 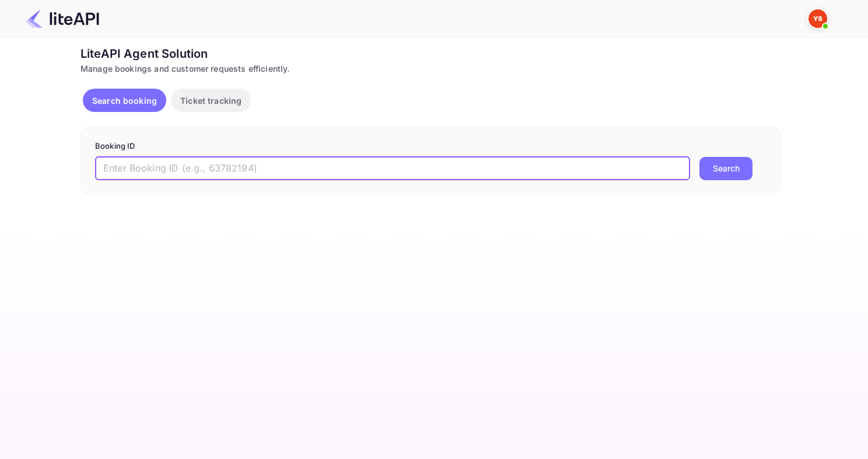 I want to click on input: Enter Booking ID (e.g., 63782194), so click(x=393, y=169).